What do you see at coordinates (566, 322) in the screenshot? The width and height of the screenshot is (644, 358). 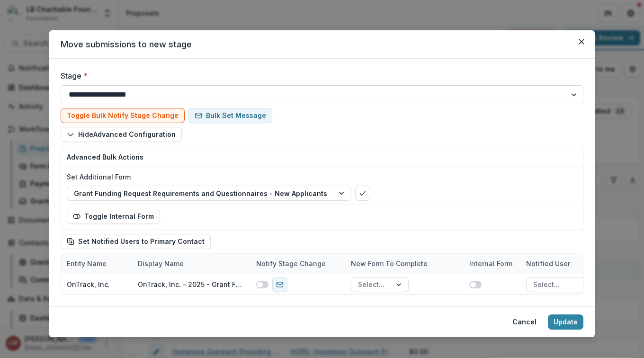 I see `button: Update` at bounding box center [566, 322].